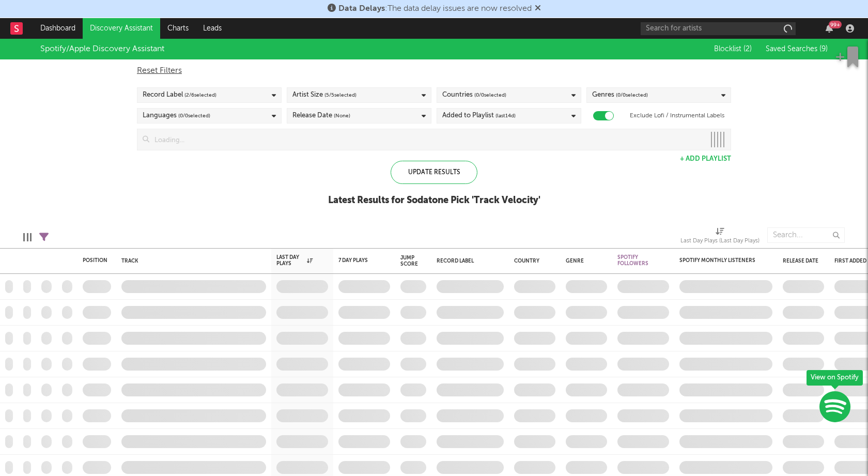 Image resolution: width=868 pixels, height=476 pixels. I want to click on div: Spotify Followers, so click(635, 260).